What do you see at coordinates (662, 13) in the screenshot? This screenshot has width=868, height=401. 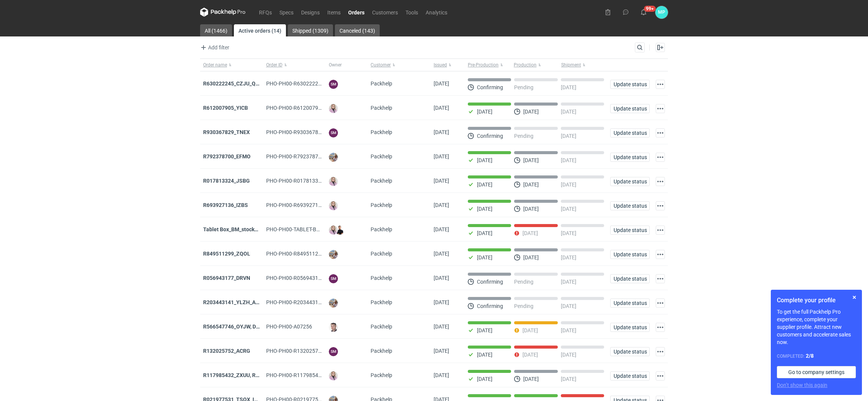 I see `figcaption: MP` at bounding box center [662, 13].